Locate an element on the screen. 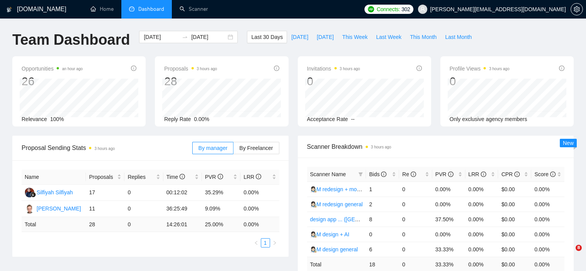  td: 2 is located at coordinates (382, 204).